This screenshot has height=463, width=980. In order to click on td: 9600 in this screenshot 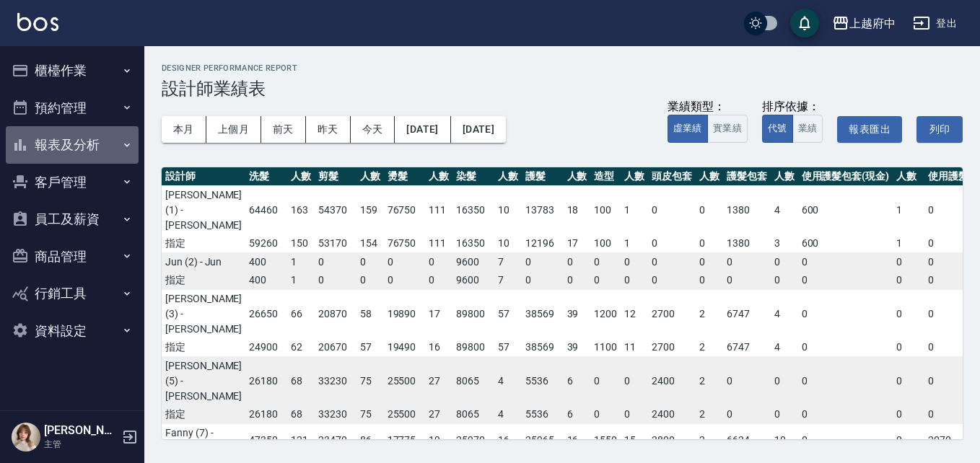, I will do `click(473, 262)`.